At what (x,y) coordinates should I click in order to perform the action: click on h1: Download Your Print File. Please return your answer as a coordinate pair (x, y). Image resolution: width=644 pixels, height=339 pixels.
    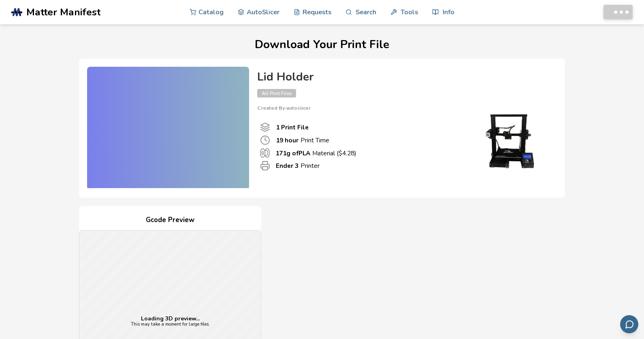
    Looking at the image, I should click on (322, 45).